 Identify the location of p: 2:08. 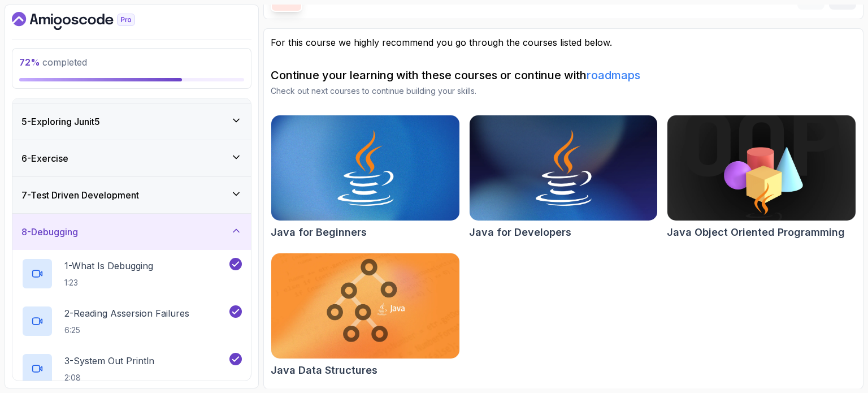
(109, 377).